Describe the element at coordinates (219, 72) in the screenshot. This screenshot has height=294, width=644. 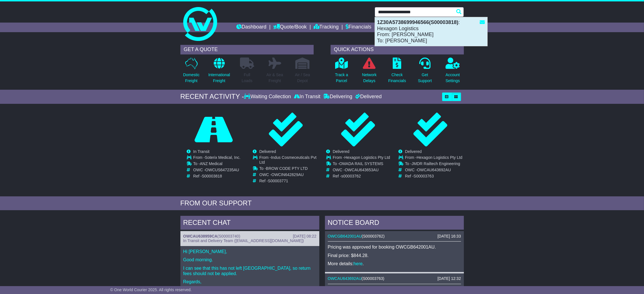
I see `a: InternationalFreight` at that location.